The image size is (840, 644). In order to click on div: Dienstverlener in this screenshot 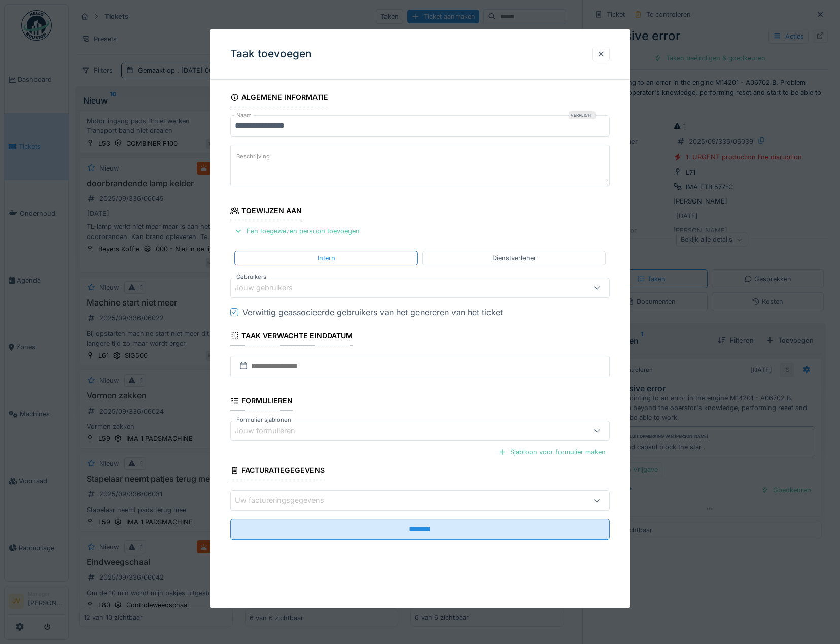, I will do `click(514, 258)`.